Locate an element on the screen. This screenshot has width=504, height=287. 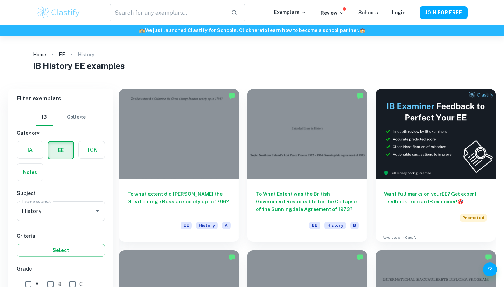
a: JOIN FOR FREE is located at coordinates (443, 13).